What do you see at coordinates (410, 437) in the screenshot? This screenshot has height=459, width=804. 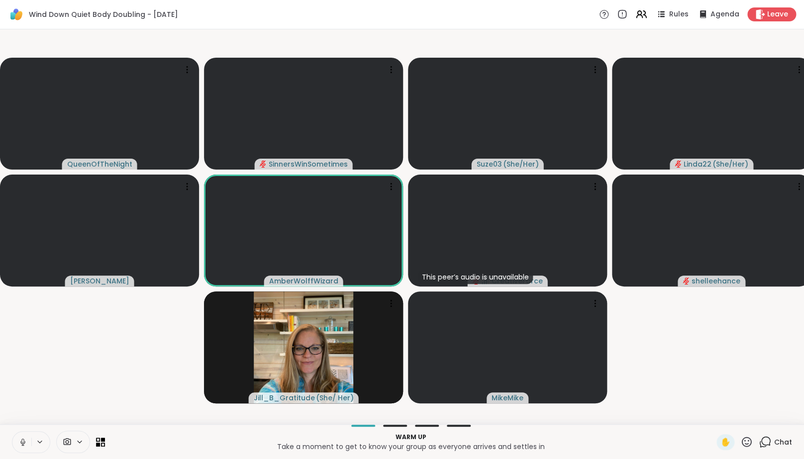 I see `p: Warm up` at bounding box center [410, 437].